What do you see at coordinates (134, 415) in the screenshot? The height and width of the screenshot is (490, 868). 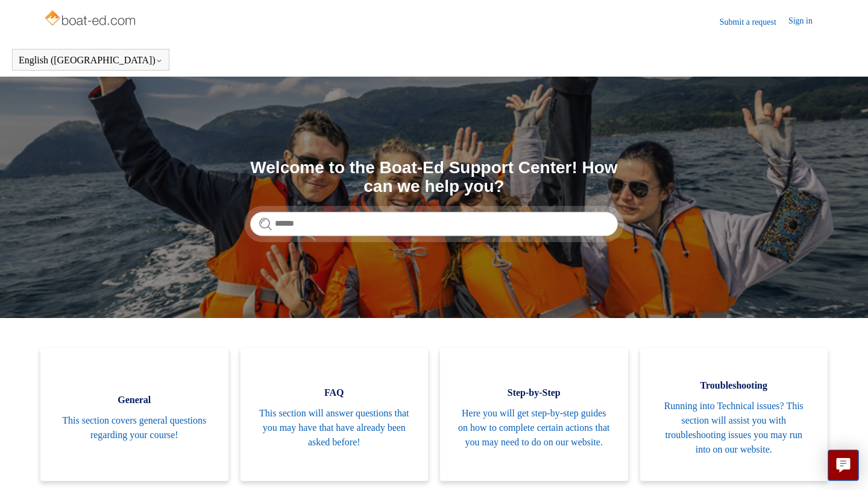 I see `a: General This section covers general questions regarding your course!` at bounding box center [134, 415].